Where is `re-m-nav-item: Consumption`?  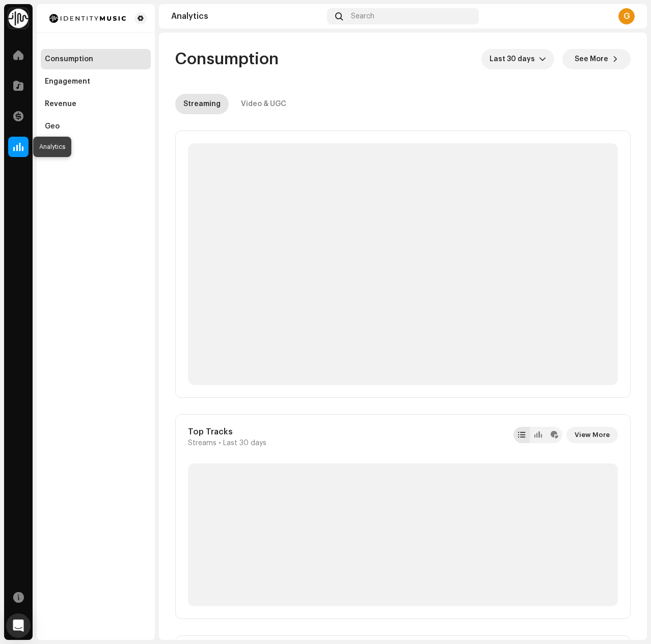 re-m-nav-item: Consumption is located at coordinates (96, 59).